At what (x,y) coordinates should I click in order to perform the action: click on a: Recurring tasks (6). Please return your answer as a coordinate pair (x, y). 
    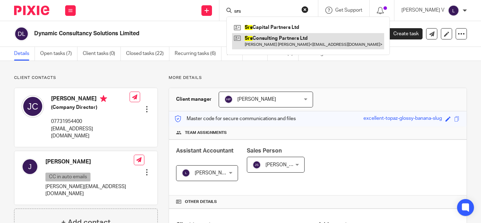
    Looking at the image, I should click on (198, 54).